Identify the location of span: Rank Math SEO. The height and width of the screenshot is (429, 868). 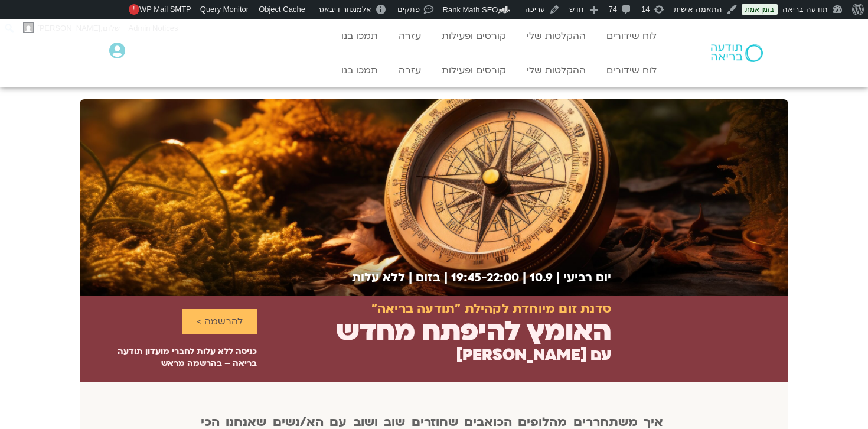
(471, 10).